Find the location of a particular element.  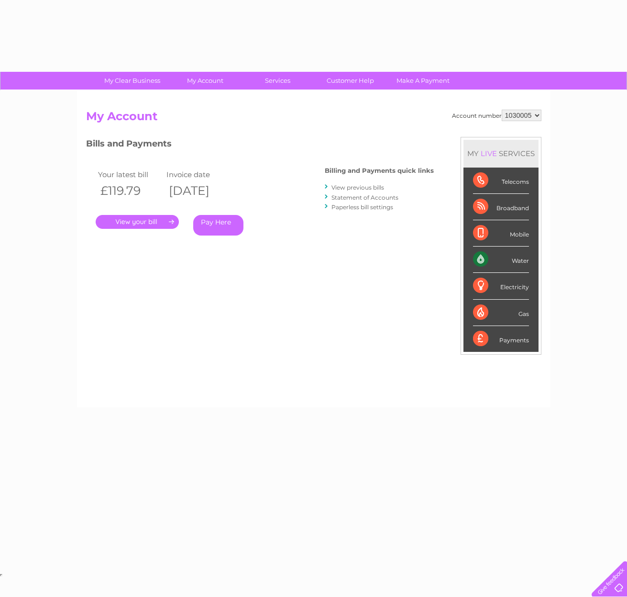

h3: Bills and Payments is located at coordinates (260, 145).